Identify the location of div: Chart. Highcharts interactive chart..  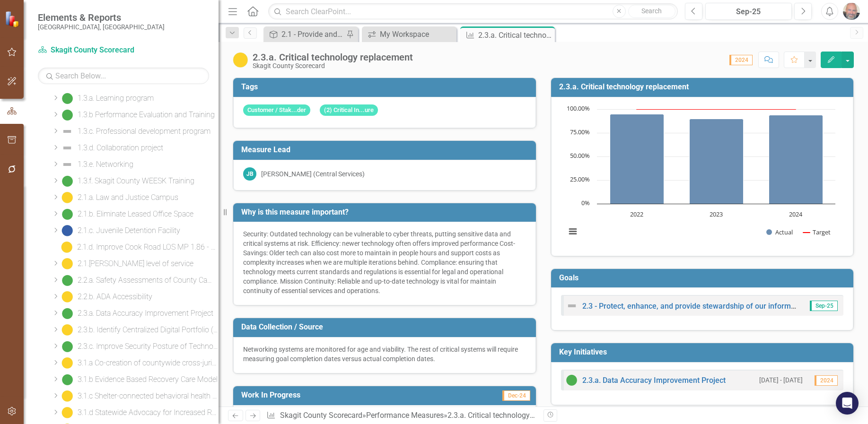
(702, 175).